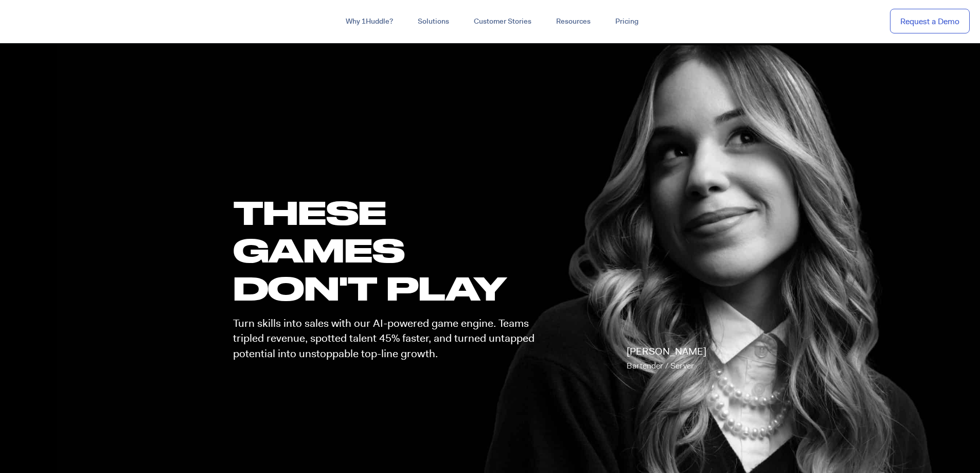 The width and height of the screenshot is (980, 473). Describe the element at coordinates (389, 250) in the screenshot. I see `h1: these GAMES DON'T PLAY` at that location.